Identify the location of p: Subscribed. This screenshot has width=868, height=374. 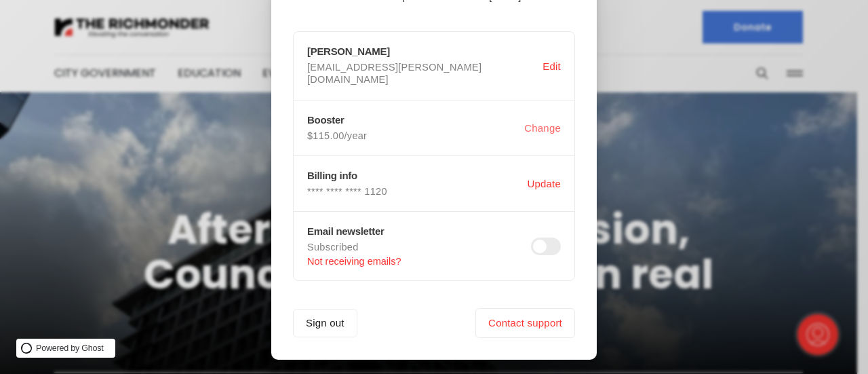
(416, 253).